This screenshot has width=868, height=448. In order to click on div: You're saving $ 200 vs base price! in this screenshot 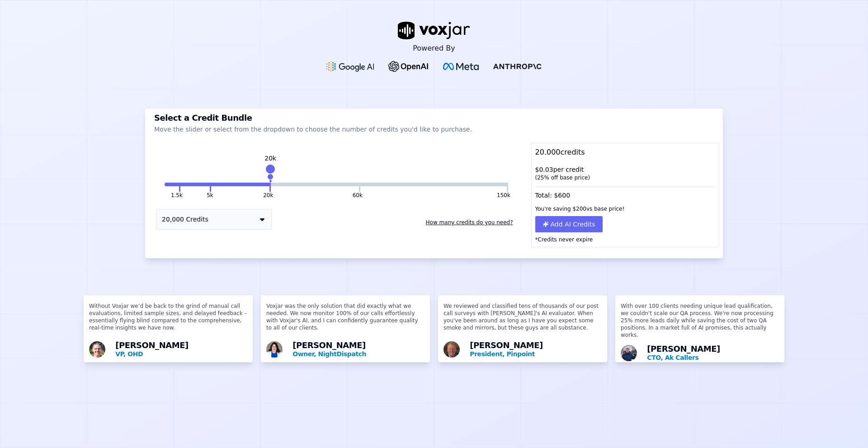, I will do `click(626, 209)`.